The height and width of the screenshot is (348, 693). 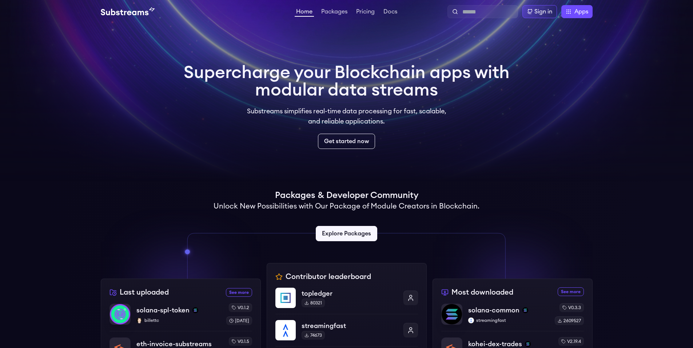 I want to click on div: 80321, so click(x=313, y=303).